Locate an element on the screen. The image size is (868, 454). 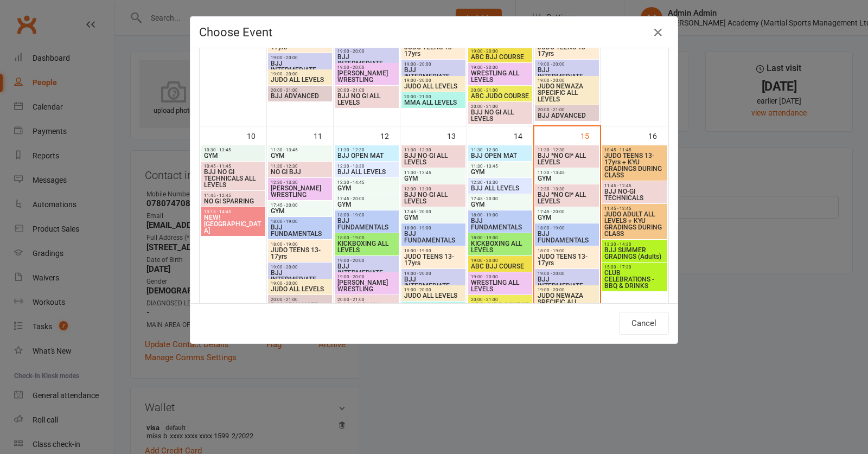
span: MMA ALL LEVELS is located at coordinates (433, 103).